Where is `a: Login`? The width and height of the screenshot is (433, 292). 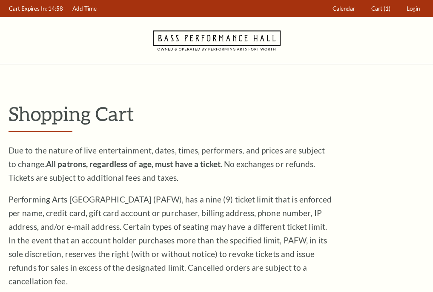 a: Login is located at coordinates (414, 9).